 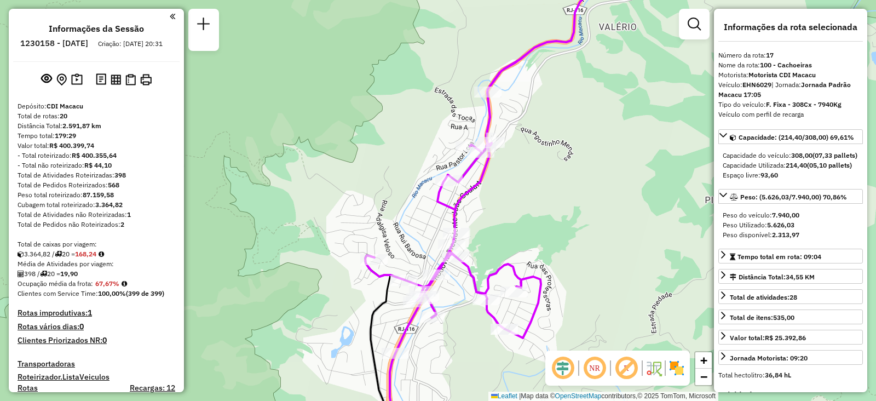 What do you see at coordinates (791, 395) in the screenshot?
I see `h4: Atividades` at bounding box center [791, 395].